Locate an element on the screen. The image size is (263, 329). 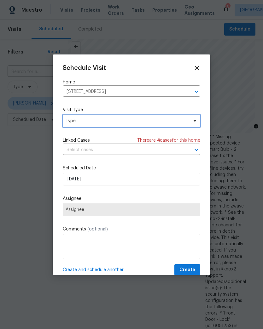
input: M/D/YYYY is located at coordinates (131, 179).